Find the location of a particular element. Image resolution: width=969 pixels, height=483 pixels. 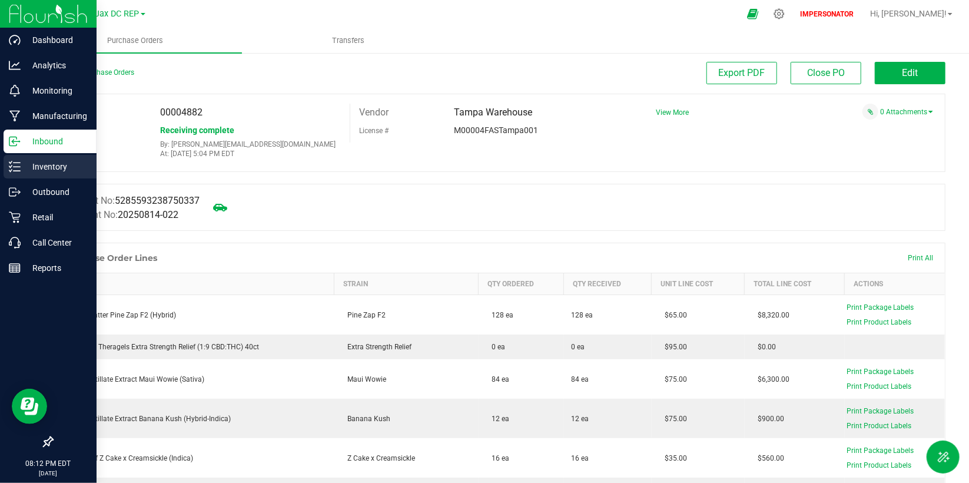

a: Transfers is located at coordinates (349, 41).